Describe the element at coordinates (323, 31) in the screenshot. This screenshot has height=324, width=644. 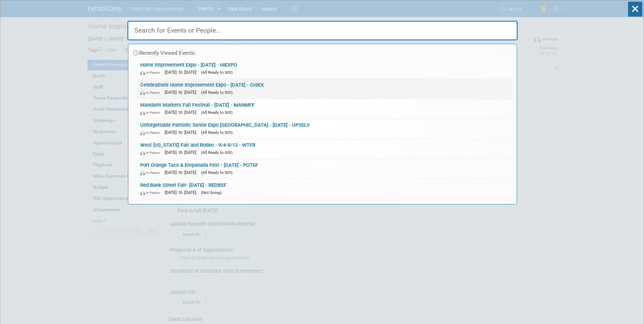
I see `input: Search for Events or People...` at that location.